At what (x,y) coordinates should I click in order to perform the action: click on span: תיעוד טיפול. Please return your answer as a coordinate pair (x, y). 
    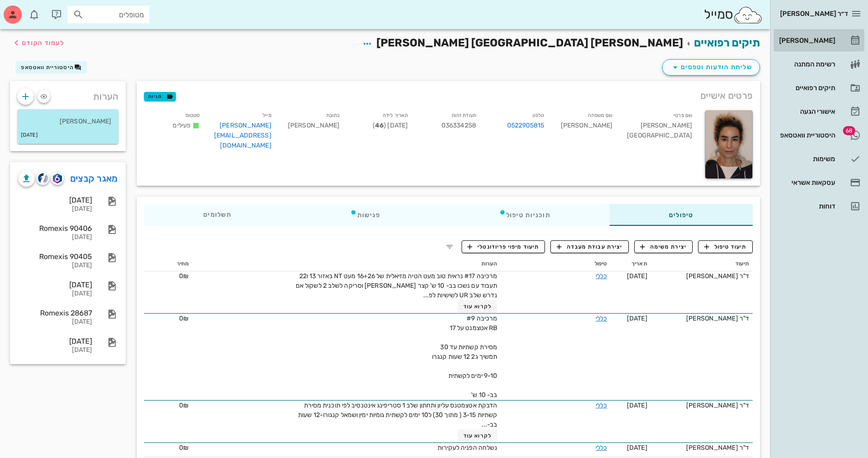
    Looking at the image, I should click on (725, 246).